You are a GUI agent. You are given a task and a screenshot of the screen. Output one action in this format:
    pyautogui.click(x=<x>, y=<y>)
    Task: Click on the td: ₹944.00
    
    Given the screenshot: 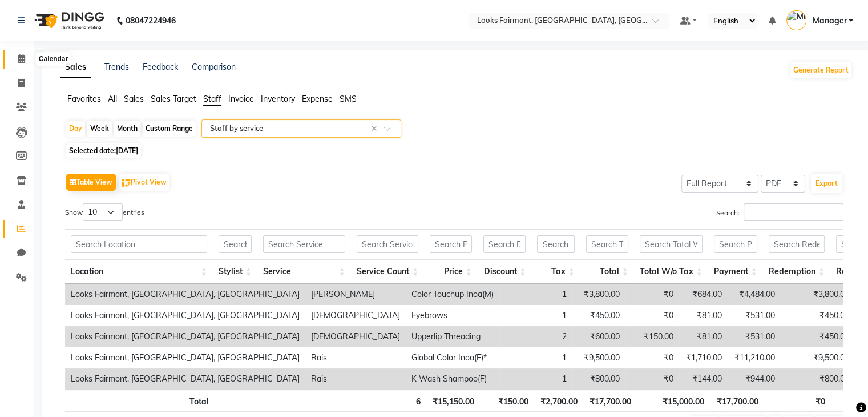 What is the action you would take?
    pyautogui.click(x=754, y=379)
    